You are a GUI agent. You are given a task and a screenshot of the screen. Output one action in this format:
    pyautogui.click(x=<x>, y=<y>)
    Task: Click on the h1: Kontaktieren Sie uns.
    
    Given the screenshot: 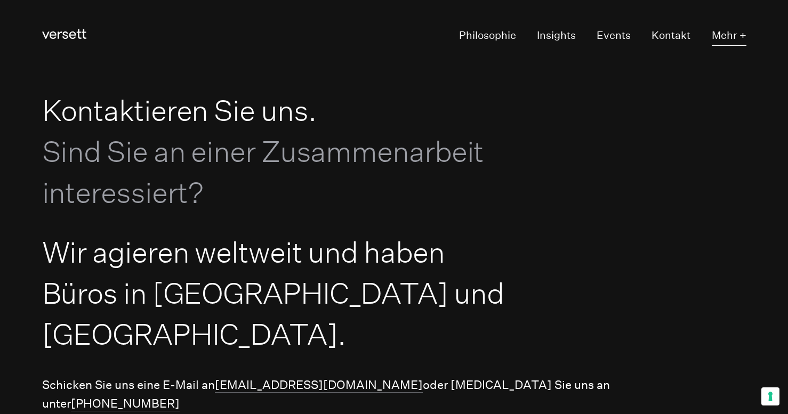 What is the action you would take?
    pyautogui.click(x=276, y=151)
    